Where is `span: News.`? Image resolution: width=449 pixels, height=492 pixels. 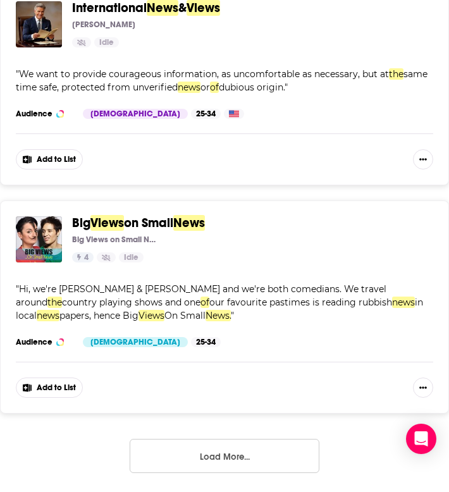 span: News. is located at coordinates (218, 315).